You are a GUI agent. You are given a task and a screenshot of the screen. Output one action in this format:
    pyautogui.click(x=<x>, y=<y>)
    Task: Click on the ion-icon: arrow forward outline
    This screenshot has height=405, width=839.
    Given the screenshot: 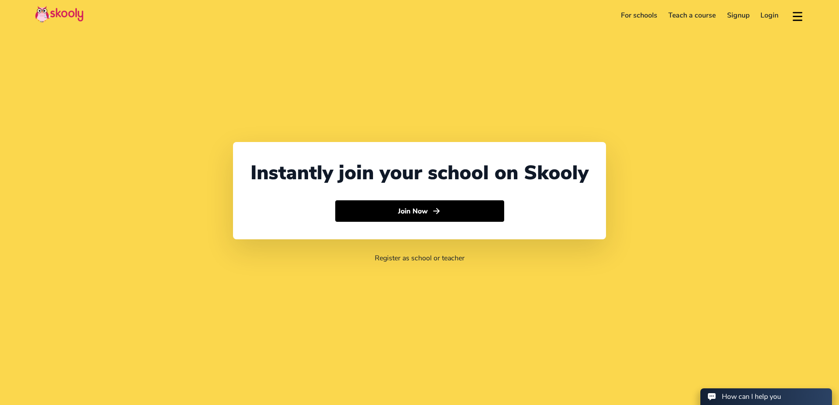 What is the action you would take?
    pyautogui.click(x=436, y=211)
    